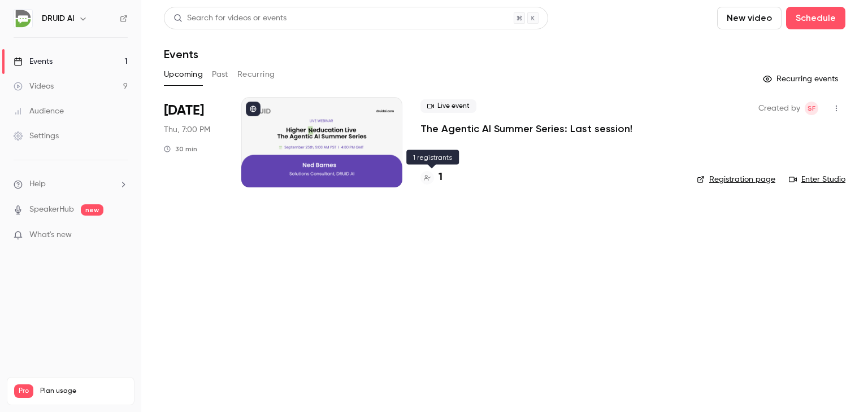 This screenshot has width=868, height=412. Describe the element at coordinates (34, 86) in the screenshot. I see `div: Videos` at that location.